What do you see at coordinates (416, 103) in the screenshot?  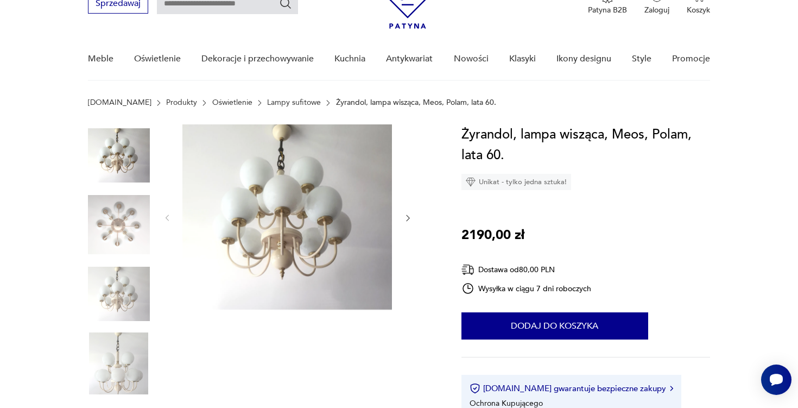 I see `p: Żyrandol, lampa wisząca, Meos, Polam, lata 60.` at bounding box center [416, 103].